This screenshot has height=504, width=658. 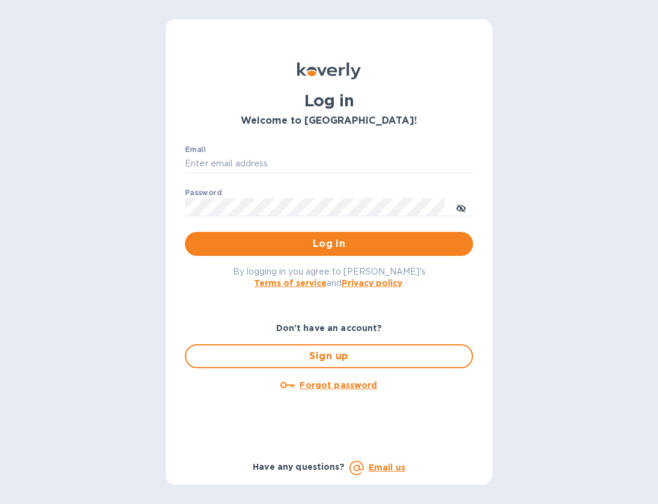 What do you see at coordinates (329, 164) in the screenshot?
I see `input: Enter email address` at bounding box center [329, 164].